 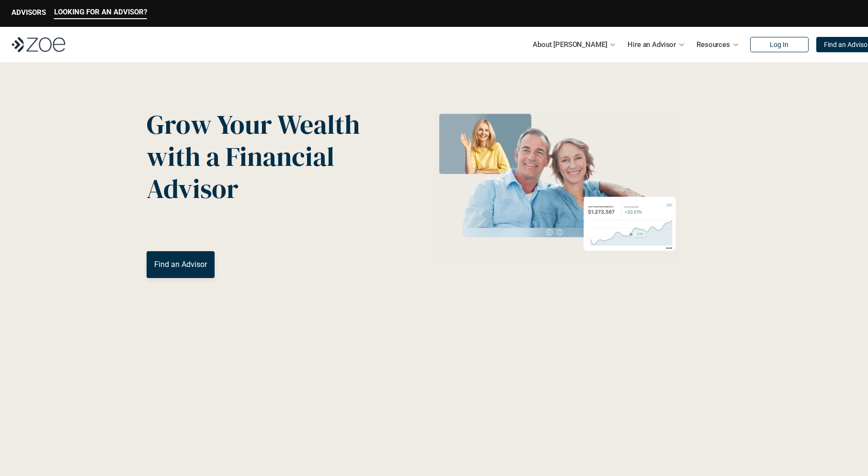 I want to click on p: Find an Advisor, so click(x=181, y=264).